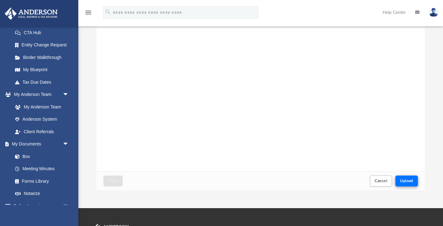 The image size is (443, 226). What do you see at coordinates (44, 45) in the screenshot?
I see `a: Entity Change Request` at bounding box center [44, 45].